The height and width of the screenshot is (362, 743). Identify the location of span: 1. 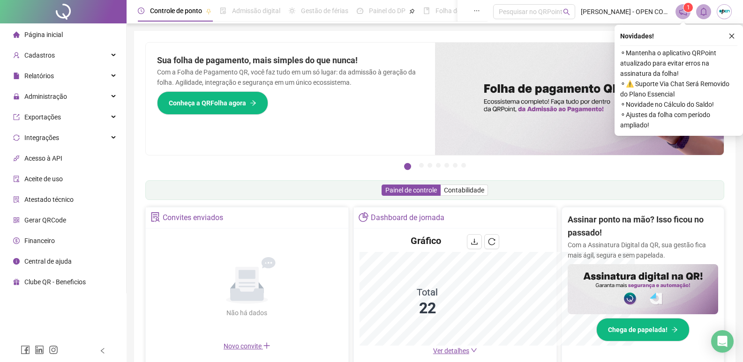
(688, 7).